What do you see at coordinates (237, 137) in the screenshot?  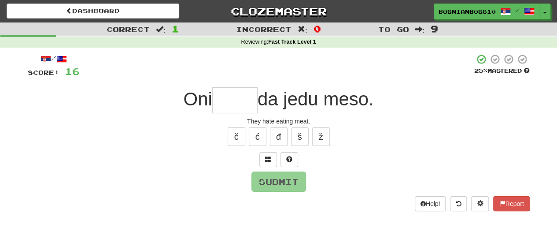 I see `button: č` at bounding box center [237, 137].